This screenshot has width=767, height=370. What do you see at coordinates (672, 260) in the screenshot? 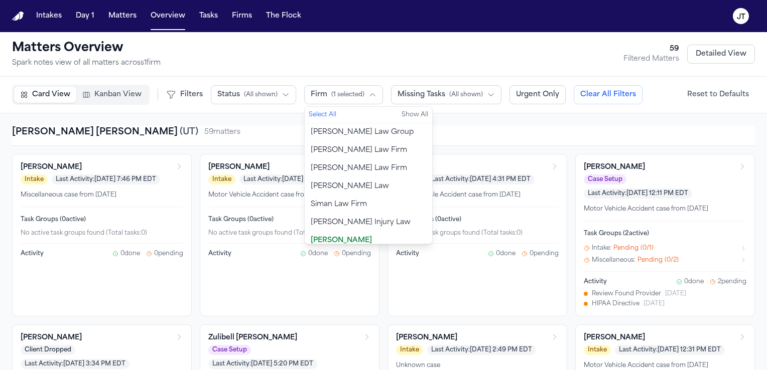
I see `span: ( 0/2 )` at bounding box center [672, 260].